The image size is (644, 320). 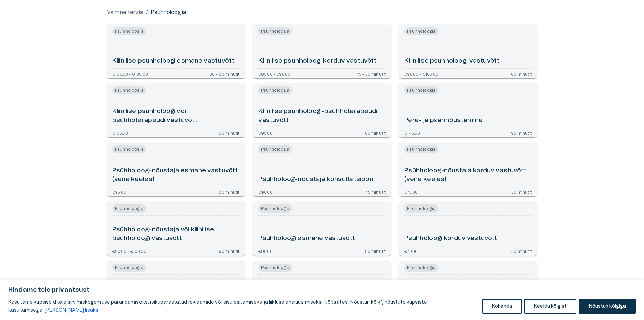 What do you see at coordinates (176, 116) in the screenshot?
I see `h6: Kliinilise psühholoogi või psühhoterapeudi vastuvõtt` at bounding box center [176, 116].